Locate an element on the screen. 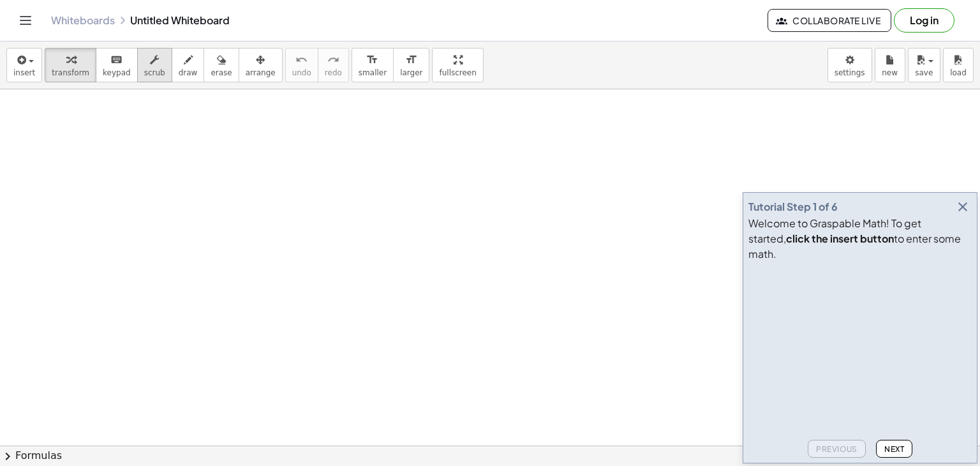 The image size is (980, 466). span: draw is located at coordinates (188, 73).